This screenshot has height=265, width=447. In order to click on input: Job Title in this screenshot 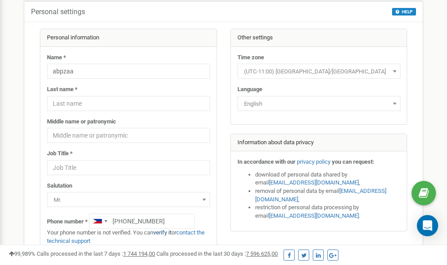, I will do `click(128, 168)`.